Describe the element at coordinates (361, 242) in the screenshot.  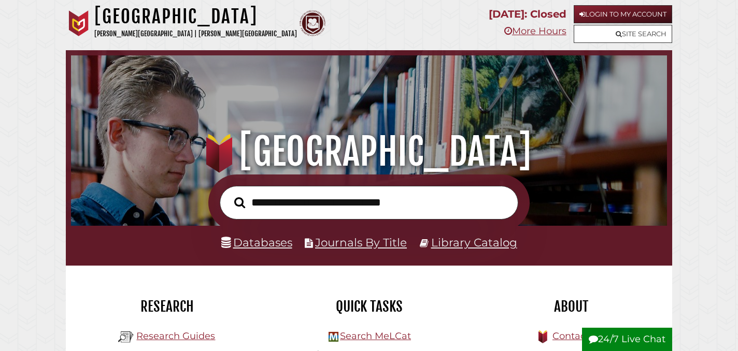
I see `a: Journals By Title` at that location.